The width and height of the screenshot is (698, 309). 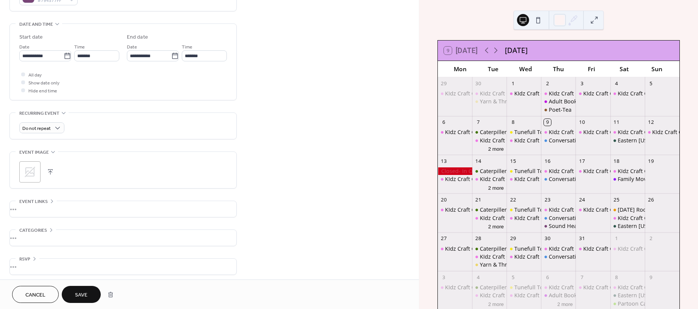 What do you see at coordinates (558, 69) in the screenshot?
I see `div: Thu` at bounding box center [558, 69].